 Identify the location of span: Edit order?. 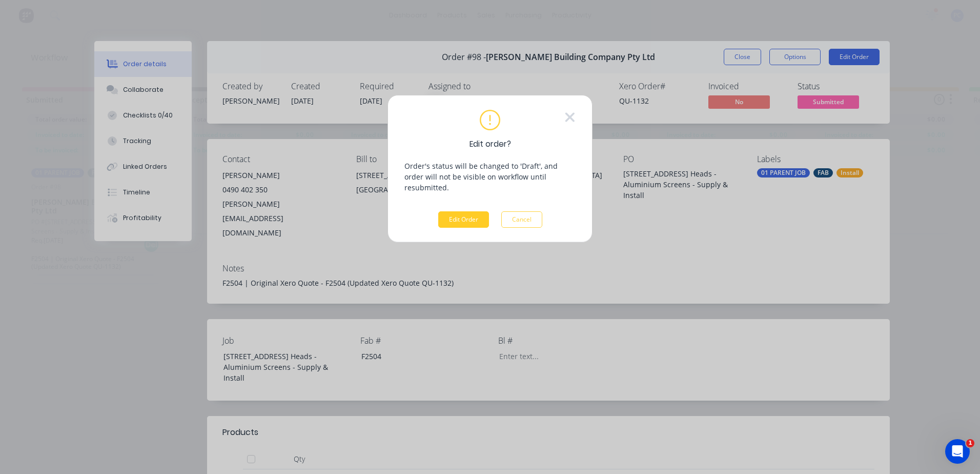
(490, 144).